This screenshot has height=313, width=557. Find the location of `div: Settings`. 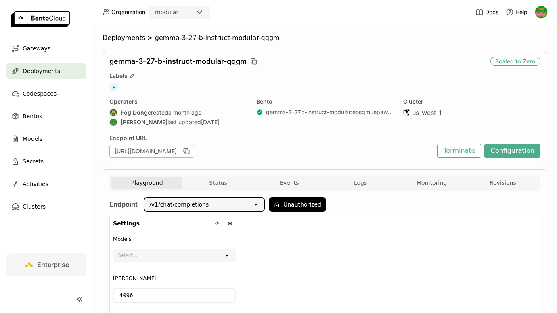

div: Settings is located at coordinates (174, 224).